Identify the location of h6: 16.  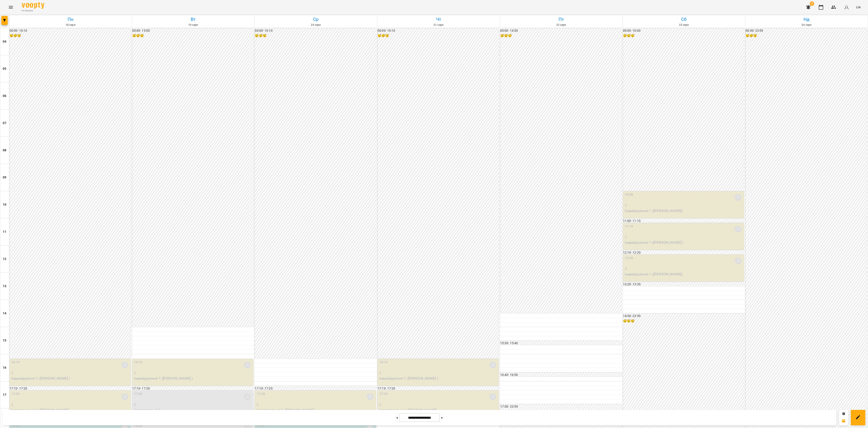
(5, 367).